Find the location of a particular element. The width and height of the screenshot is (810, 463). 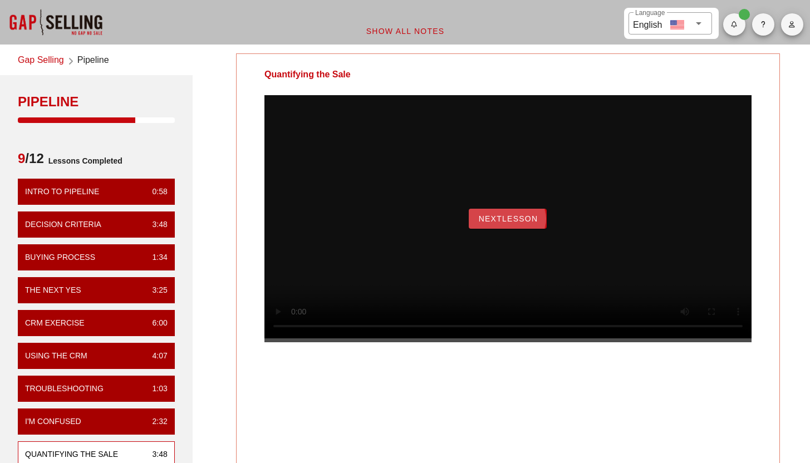

div: Troubleshooting is located at coordinates (64, 388).